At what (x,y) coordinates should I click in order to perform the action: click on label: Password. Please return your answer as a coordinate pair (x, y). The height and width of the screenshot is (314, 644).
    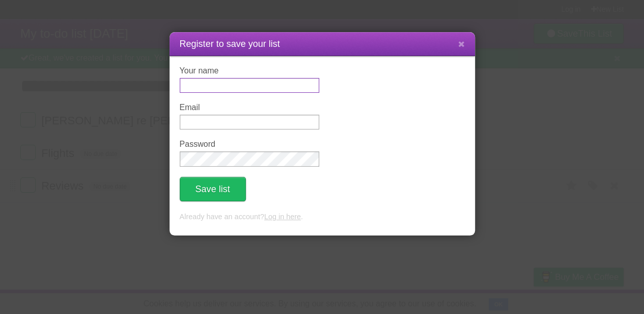
    Looking at the image, I should click on (250, 144).